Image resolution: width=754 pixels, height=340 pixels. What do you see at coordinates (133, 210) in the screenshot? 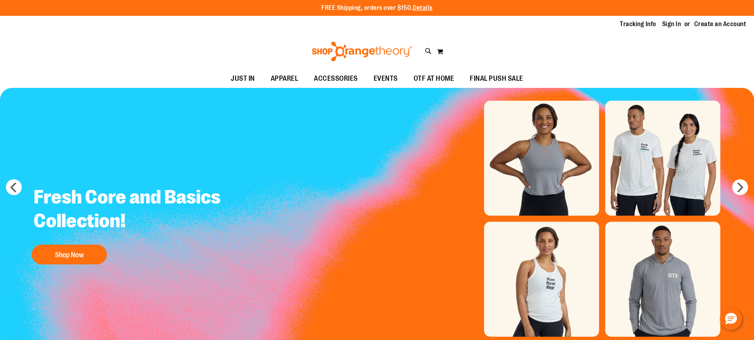
I see `h2: Fresh Core and Basics Collection!` at bounding box center [133, 210].